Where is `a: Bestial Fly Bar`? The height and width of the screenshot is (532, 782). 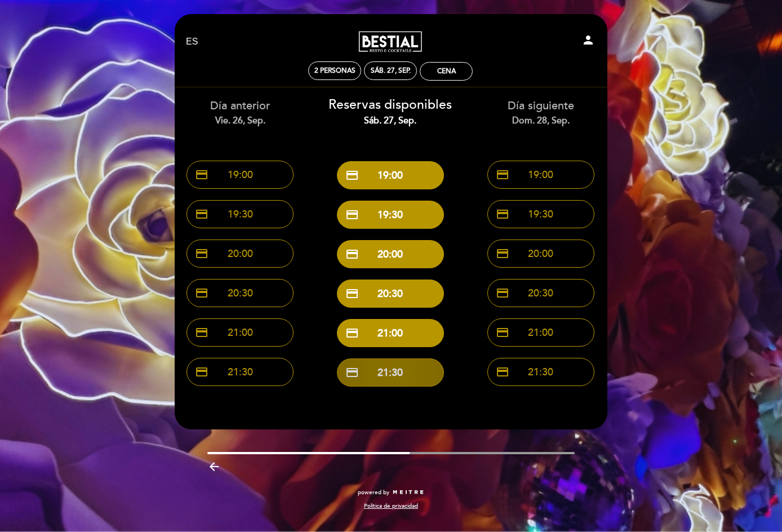 a: Bestial Fly Bar is located at coordinates (390, 42).